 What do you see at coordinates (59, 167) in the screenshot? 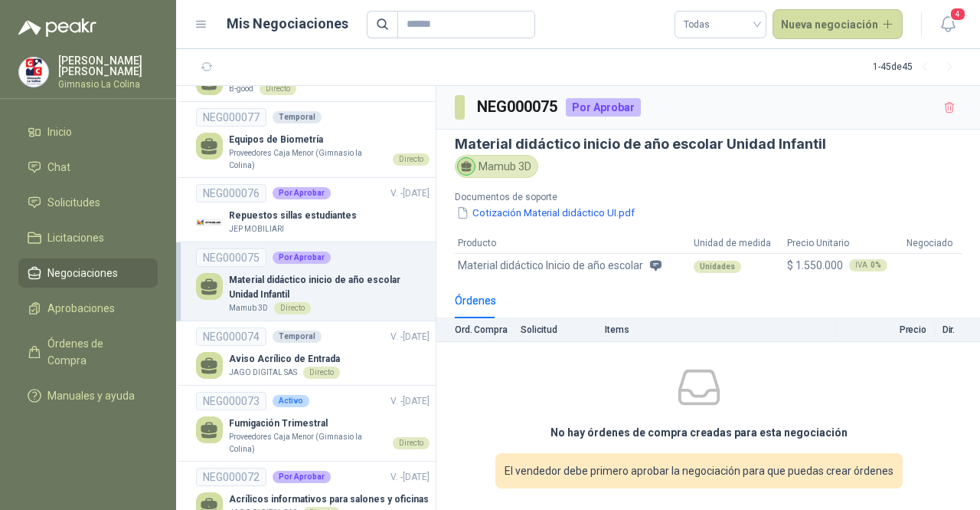
I see `span: Chat` at bounding box center [59, 167].